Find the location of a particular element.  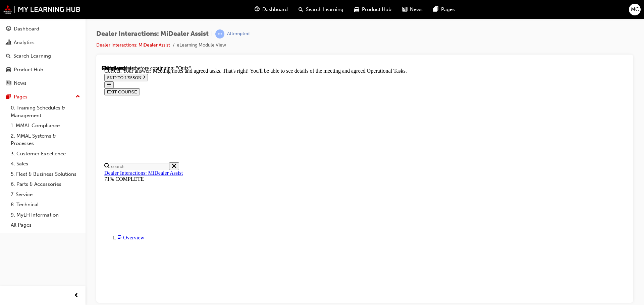

div: Search Learning is located at coordinates (32, 56).